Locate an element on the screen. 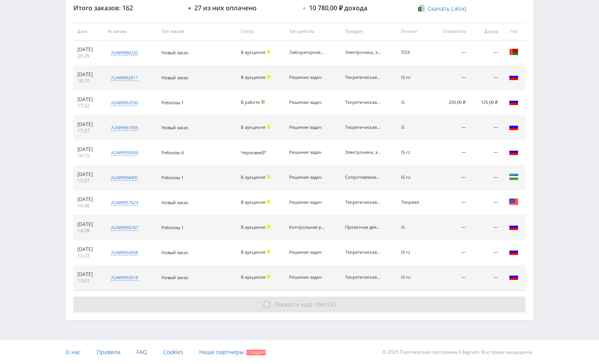 The height and width of the screenshot is (364, 599). div: Итого заказов: 162 is located at coordinates (127, 8).